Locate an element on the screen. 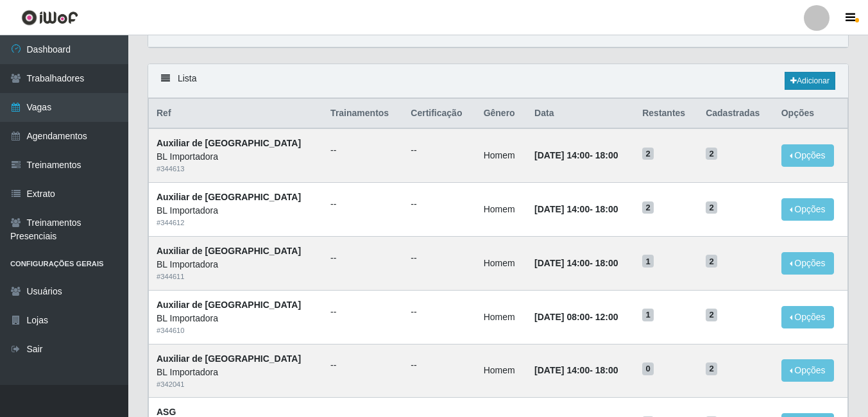  th: Cadastradas is located at coordinates (736, 114).